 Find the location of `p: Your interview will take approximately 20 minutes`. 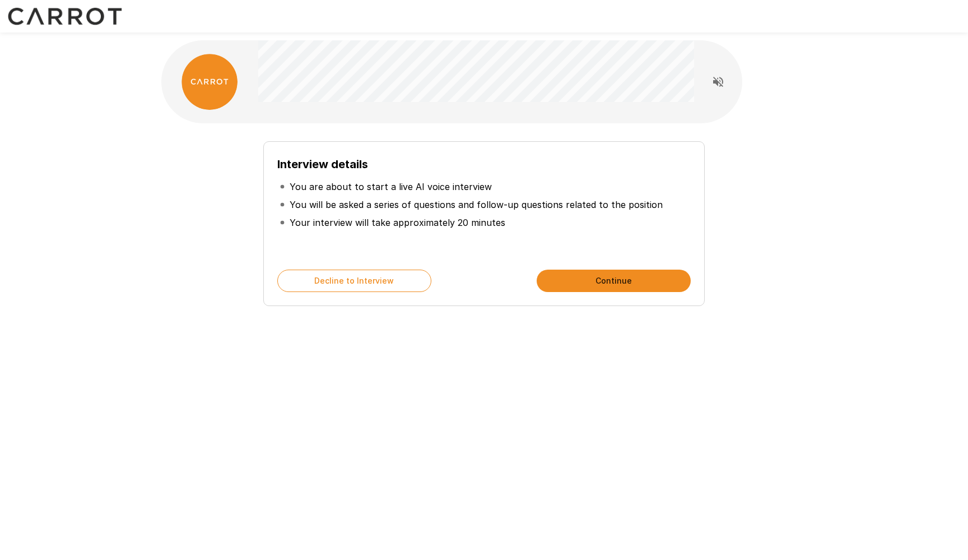

p: Your interview will take approximately 20 minutes is located at coordinates (397, 222).